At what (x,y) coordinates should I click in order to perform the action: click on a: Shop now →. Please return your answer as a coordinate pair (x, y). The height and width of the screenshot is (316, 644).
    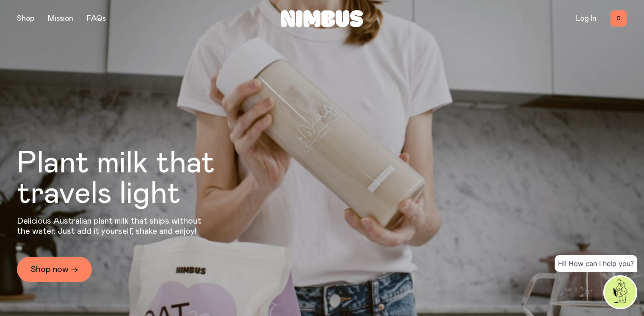
    Looking at the image, I should click on (54, 270).